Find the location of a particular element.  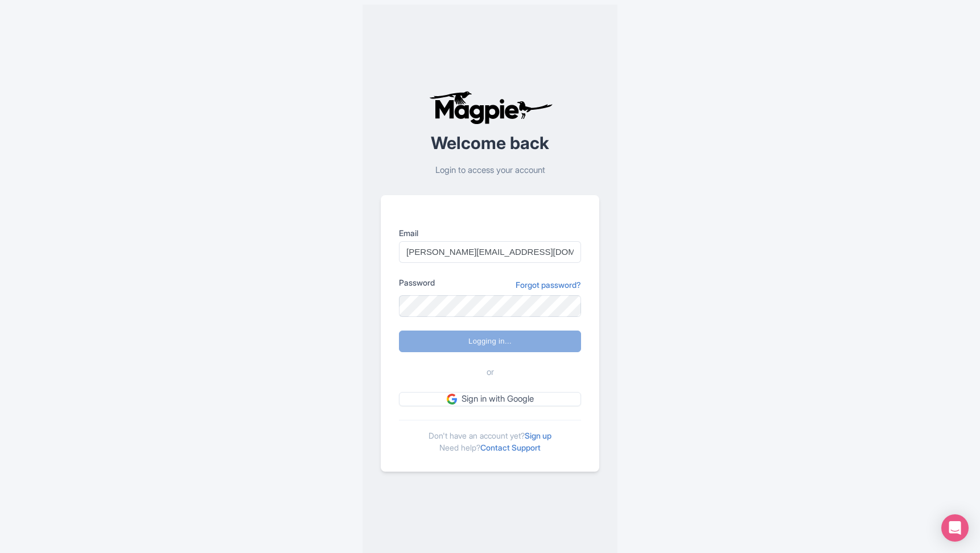

label: Password is located at coordinates (416, 282).